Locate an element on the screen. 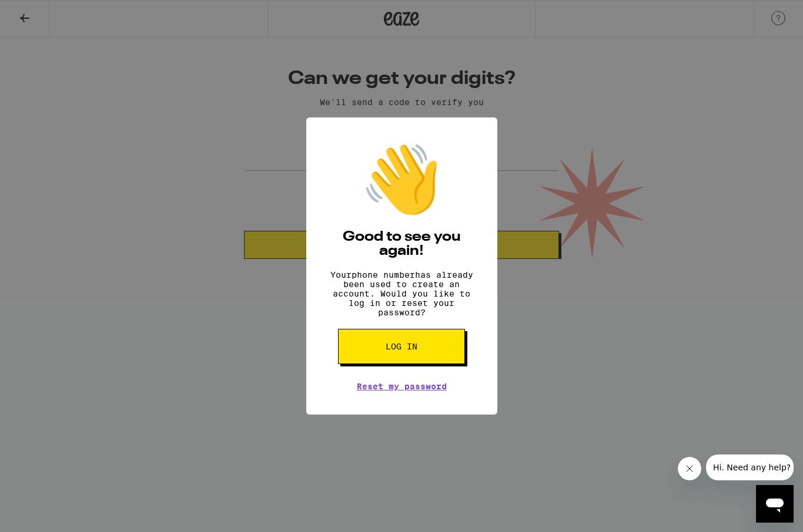 This screenshot has width=803, height=532. h2: Good to see you again! is located at coordinates (401, 244).